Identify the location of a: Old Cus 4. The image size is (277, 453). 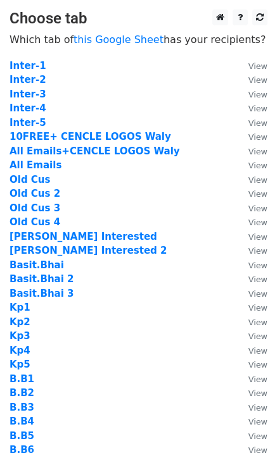
(35, 222).